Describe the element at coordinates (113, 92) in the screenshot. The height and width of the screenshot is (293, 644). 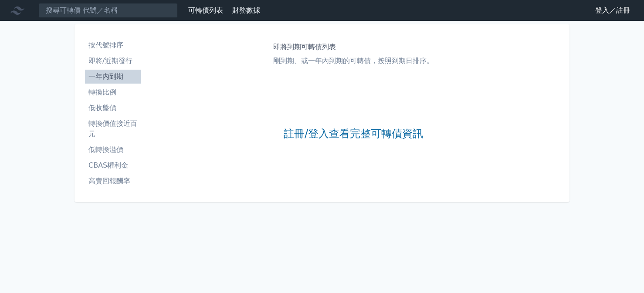
I see `a: 轉換比例` at that location.